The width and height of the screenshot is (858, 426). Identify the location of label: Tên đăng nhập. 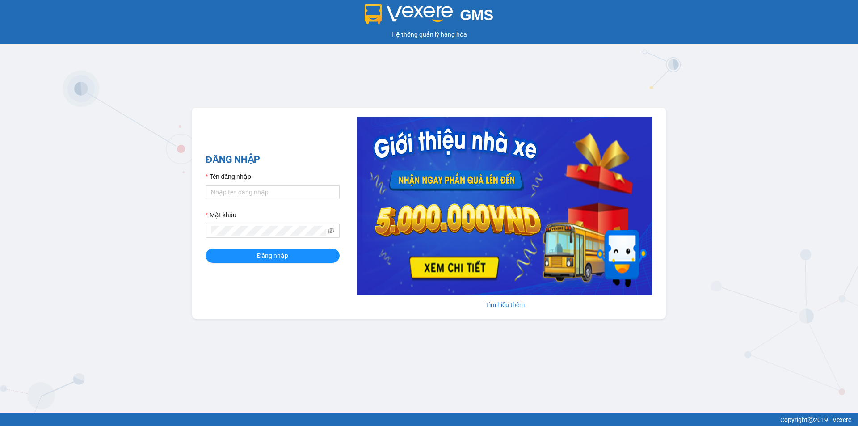
(228, 177).